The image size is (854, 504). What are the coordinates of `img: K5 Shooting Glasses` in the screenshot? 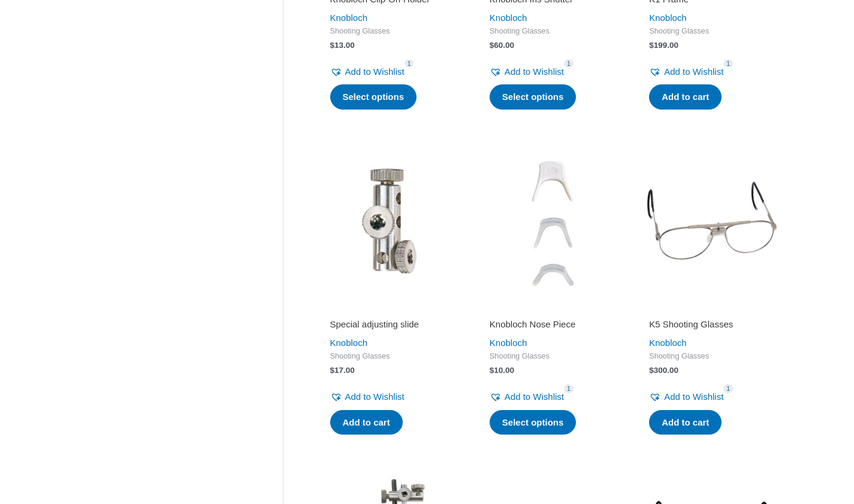 It's located at (712, 221).